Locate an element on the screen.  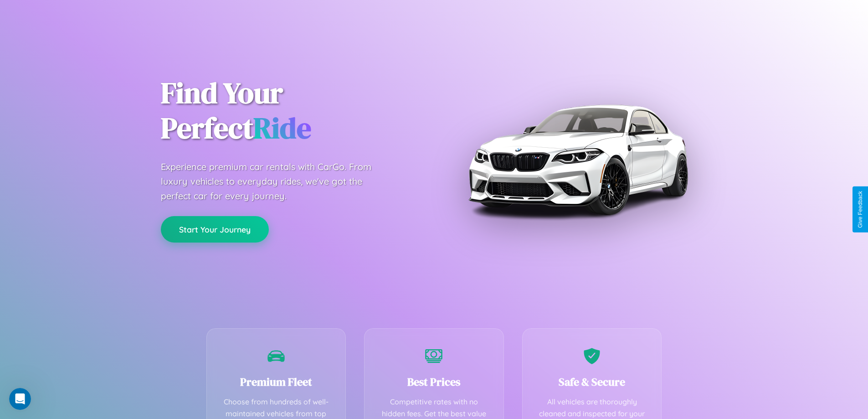
h3: Safe & Secure is located at coordinates (592, 381).